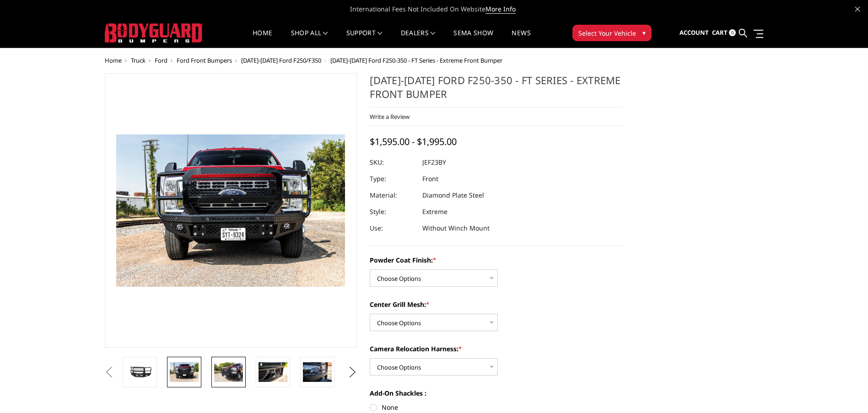 The width and height of the screenshot is (868, 413). I want to click on a: Cart 0, so click(724, 33).